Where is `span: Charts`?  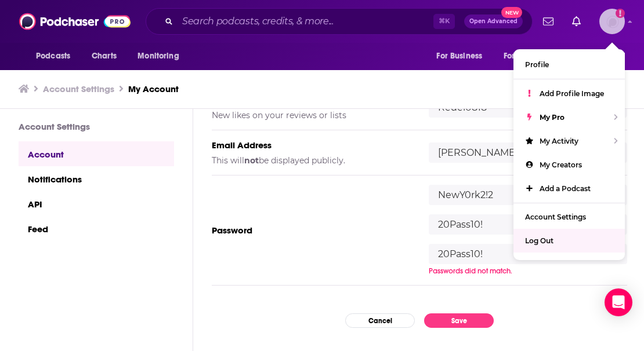
span: Charts is located at coordinates (104, 56).